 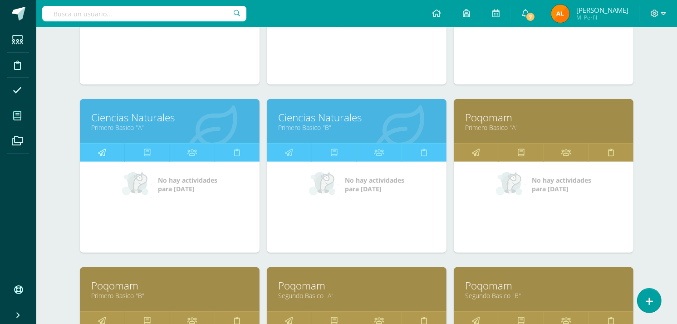 What do you see at coordinates (544, 295) in the screenshot?
I see `a: Segundo Basico "B"` at bounding box center [544, 295].